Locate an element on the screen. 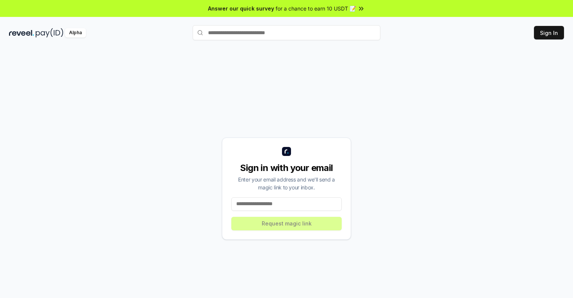 This screenshot has height=298, width=573. img: reveel_dark is located at coordinates (21, 33).